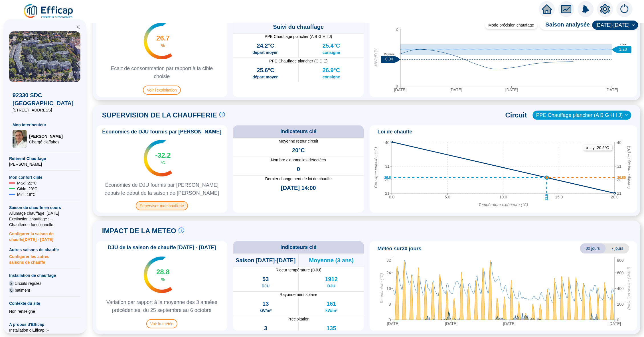 The width and height of the screenshot is (644, 337). What do you see at coordinates (565, 25) in the screenshot?
I see `span: Saison analysée` at bounding box center [565, 25].